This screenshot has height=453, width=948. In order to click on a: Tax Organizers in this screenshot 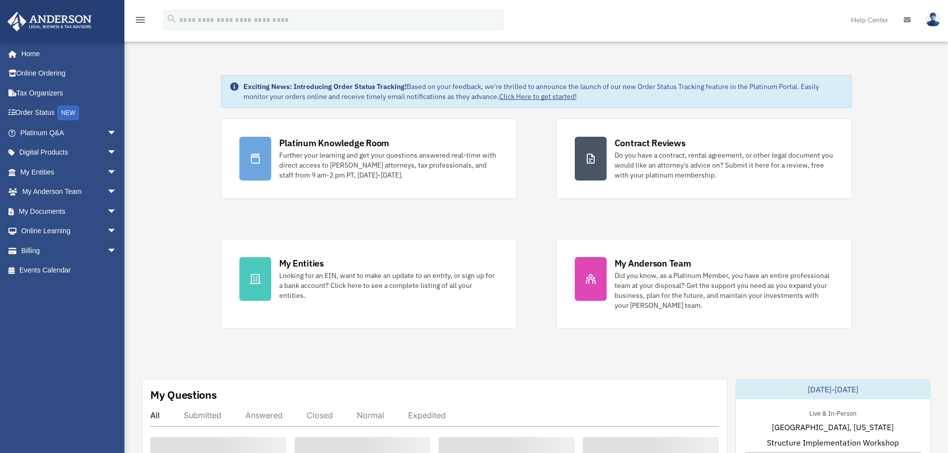, I will do `click(69, 93)`.